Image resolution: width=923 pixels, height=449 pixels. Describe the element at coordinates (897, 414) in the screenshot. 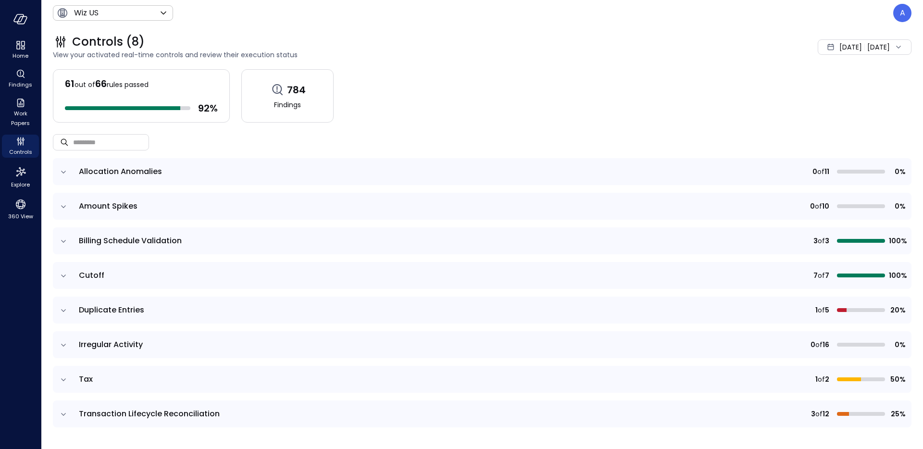

I see `span: 25%` at that location.